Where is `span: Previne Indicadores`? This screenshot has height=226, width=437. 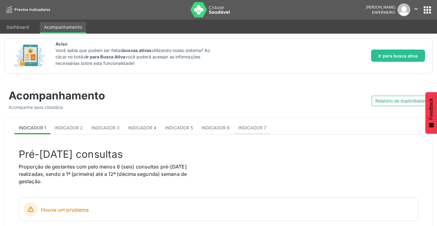
span: Previne Indicadores is located at coordinates (32, 9).